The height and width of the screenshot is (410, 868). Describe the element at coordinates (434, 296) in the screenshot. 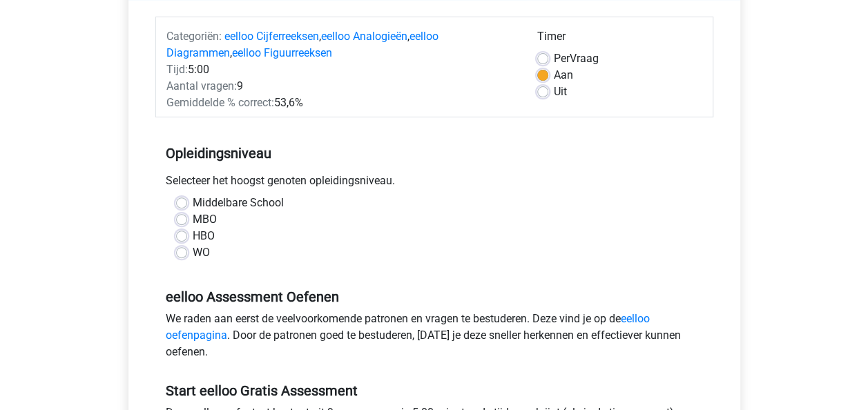

I see `h5: eelloo Assessment Oefenen` at that location.